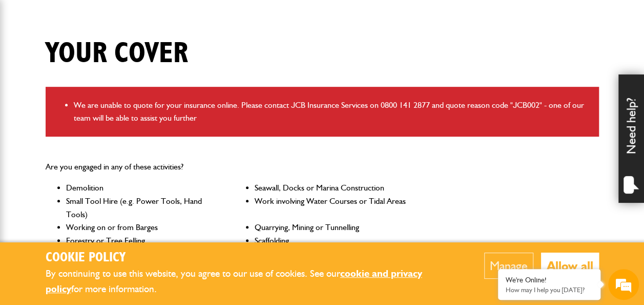  I want to click on img: d_20077148190_company_1631870298795_20077148190, so click(30, 64).